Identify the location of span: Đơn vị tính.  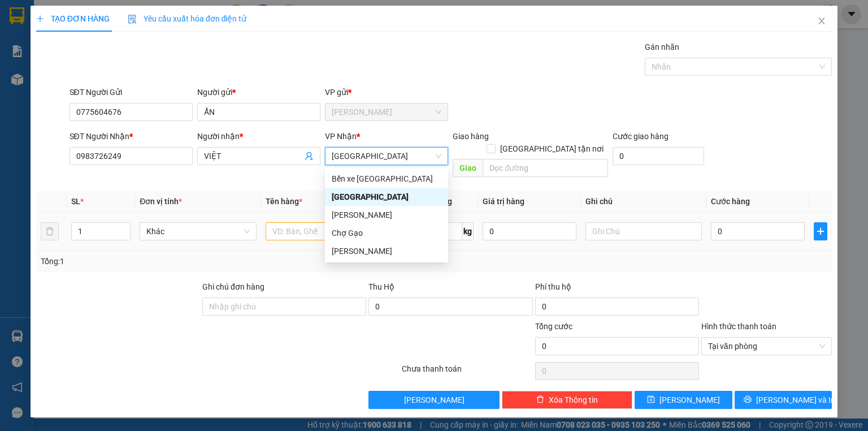
(161, 201).